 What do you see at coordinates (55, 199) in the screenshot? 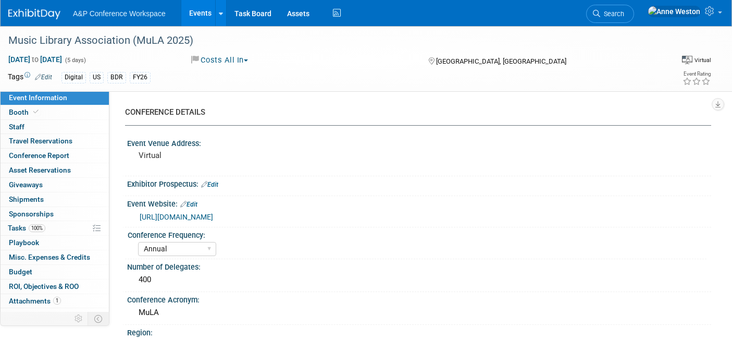
I see `a: Shipments` at bounding box center [55, 199].